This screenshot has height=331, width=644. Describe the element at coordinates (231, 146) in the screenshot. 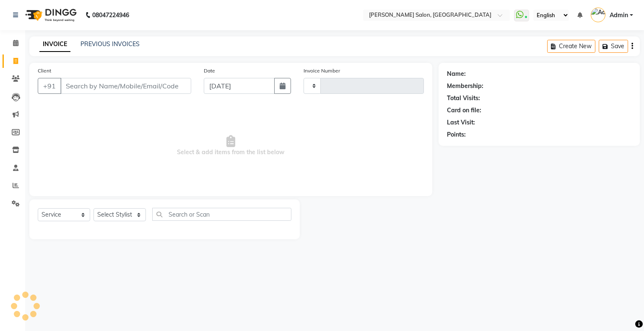

I see `span: Select & add items from the list below` at that location.